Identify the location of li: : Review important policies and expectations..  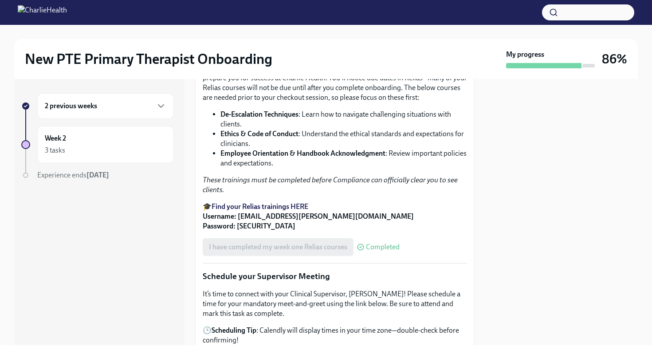
(344, 158).